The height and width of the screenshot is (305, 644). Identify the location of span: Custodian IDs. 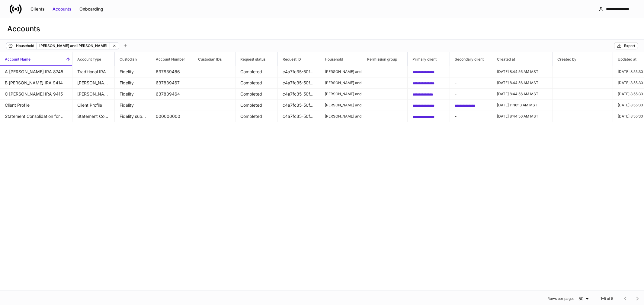
(214, 59).